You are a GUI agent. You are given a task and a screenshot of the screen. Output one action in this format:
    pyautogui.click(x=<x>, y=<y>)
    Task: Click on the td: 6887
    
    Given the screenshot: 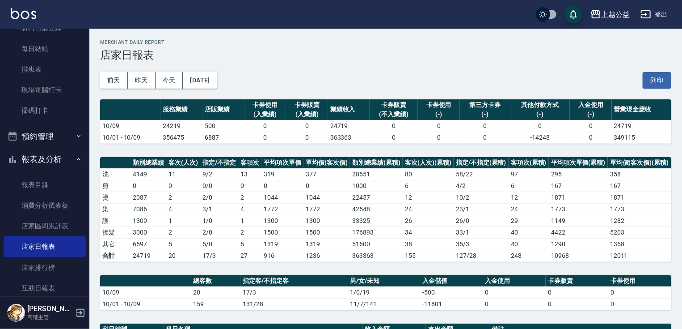 What is the action you would take?
    pyautogui.click(x=224, y=137)
    